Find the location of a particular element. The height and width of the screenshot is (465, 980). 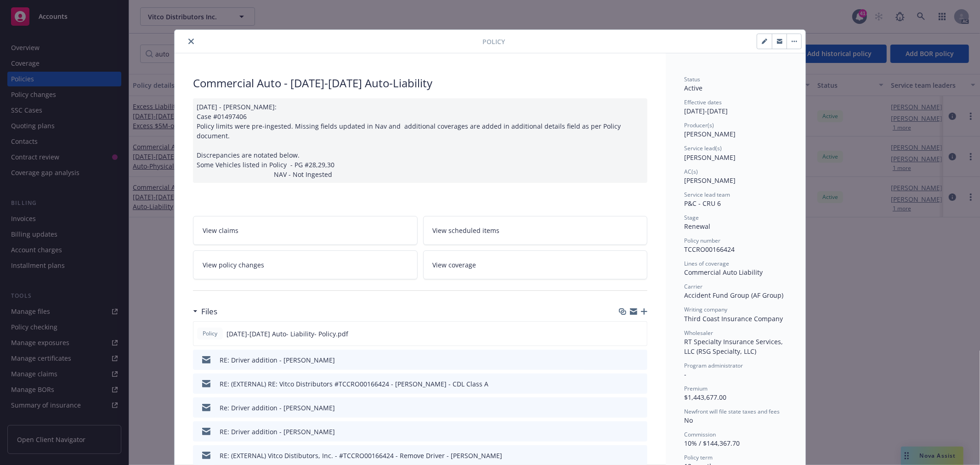

a: View policy changes is located at coordinates (305, 265).